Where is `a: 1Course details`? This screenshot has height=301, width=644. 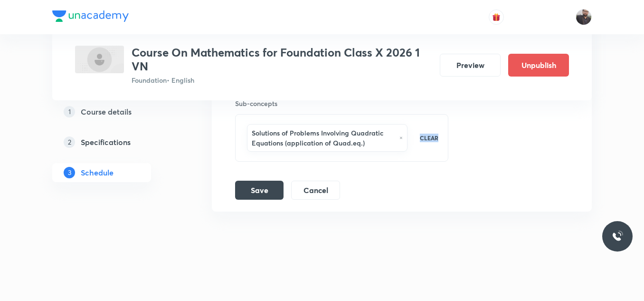
a: 1Course details is located at coordinates (117, 112).